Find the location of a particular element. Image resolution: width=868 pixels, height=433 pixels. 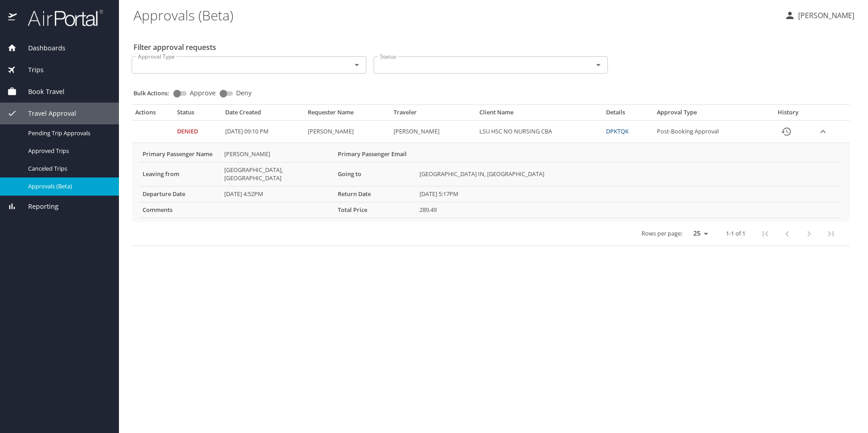

th: Details is located at coordinates (627, 114).